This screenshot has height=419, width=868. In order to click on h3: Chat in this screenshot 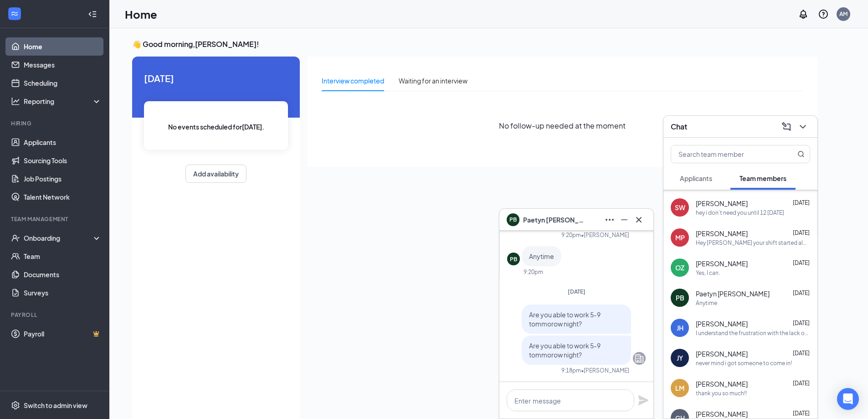, I will do `click(679, 127)`.